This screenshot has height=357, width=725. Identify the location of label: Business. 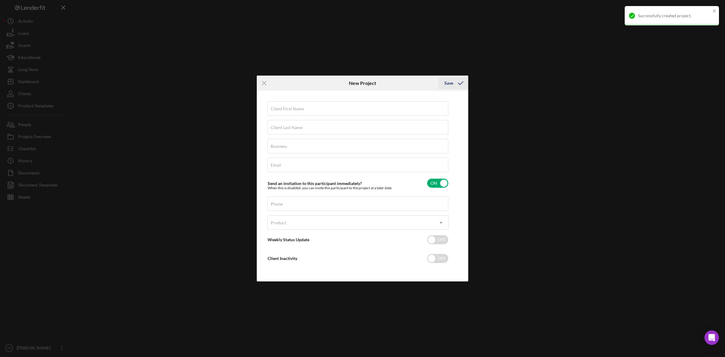
(279, 146).